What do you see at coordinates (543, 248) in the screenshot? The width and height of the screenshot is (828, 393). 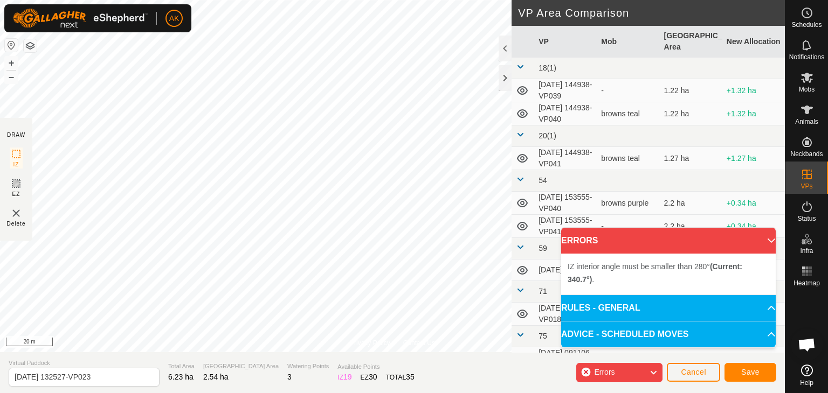 I see `span: 59` at bounding box center [543, 248].